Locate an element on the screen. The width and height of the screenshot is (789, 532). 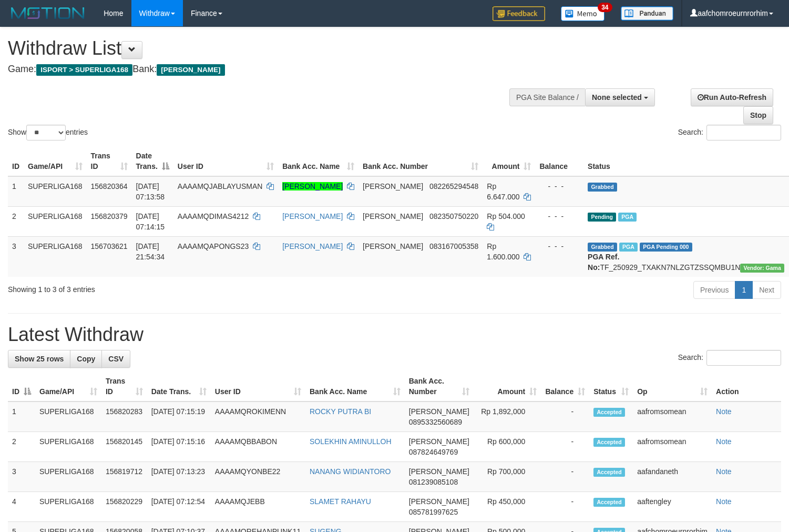
th: User ID: activate to sort column ascending is located at coordinates (225, 161).